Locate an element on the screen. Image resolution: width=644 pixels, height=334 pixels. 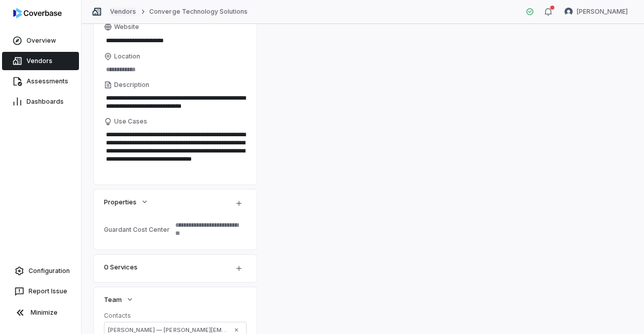
button: Minimize is located at coordinates (40, 313).